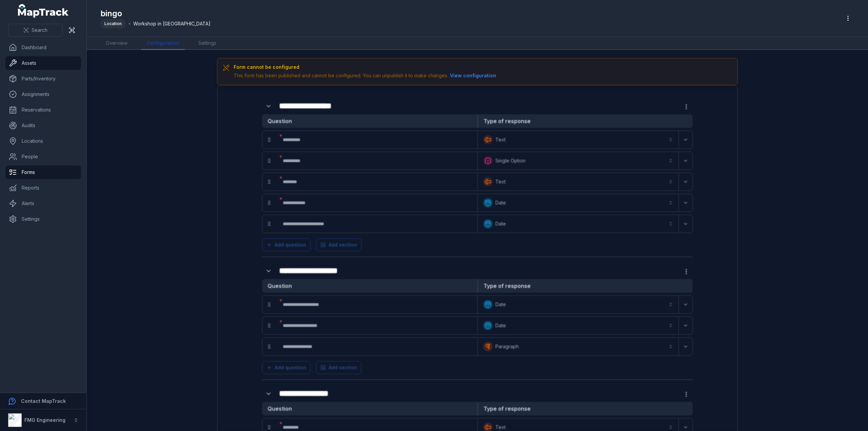 The height and width of the screenshot is (431, 868). I want to click on a: Assets, so click(43, 63).